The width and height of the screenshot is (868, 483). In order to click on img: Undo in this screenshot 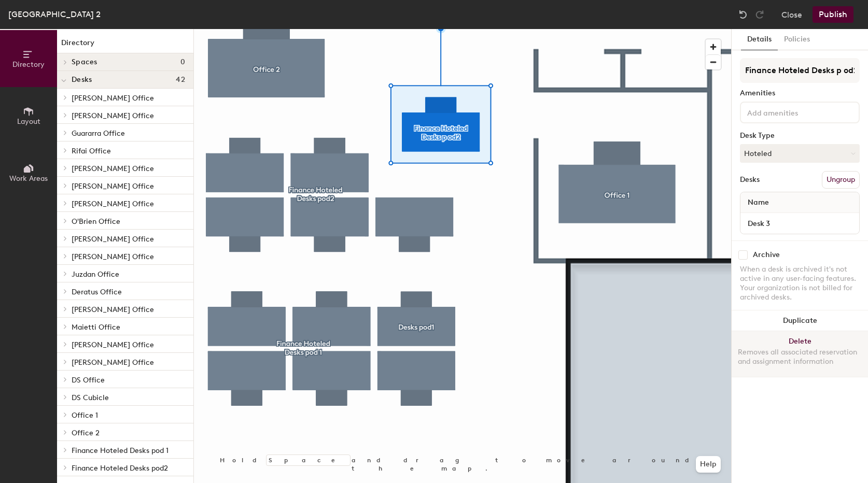, I will do `click(743, 14)`.